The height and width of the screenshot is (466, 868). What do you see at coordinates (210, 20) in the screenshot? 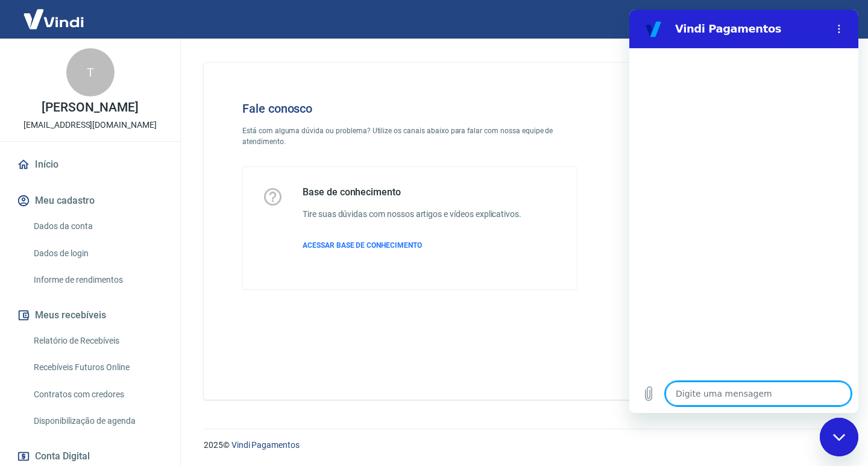
I see `button: Menu de opções` at bounding box center [210, 20].